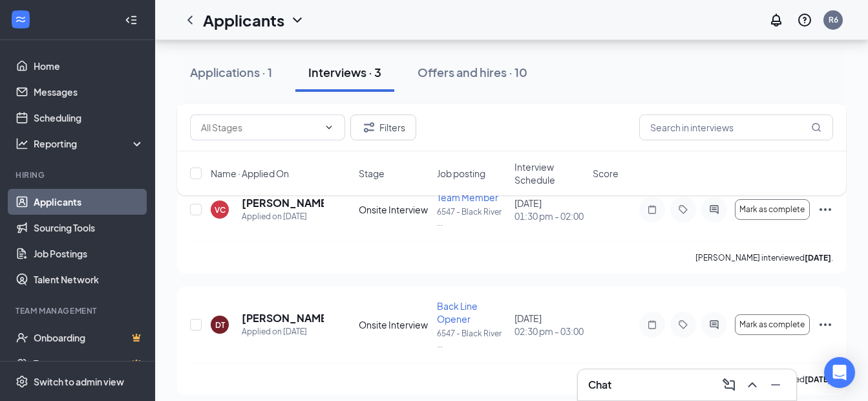  Describe the element at coordinates (752, 385) in the screenshot. I see `svg: ChevronUp` at that location.